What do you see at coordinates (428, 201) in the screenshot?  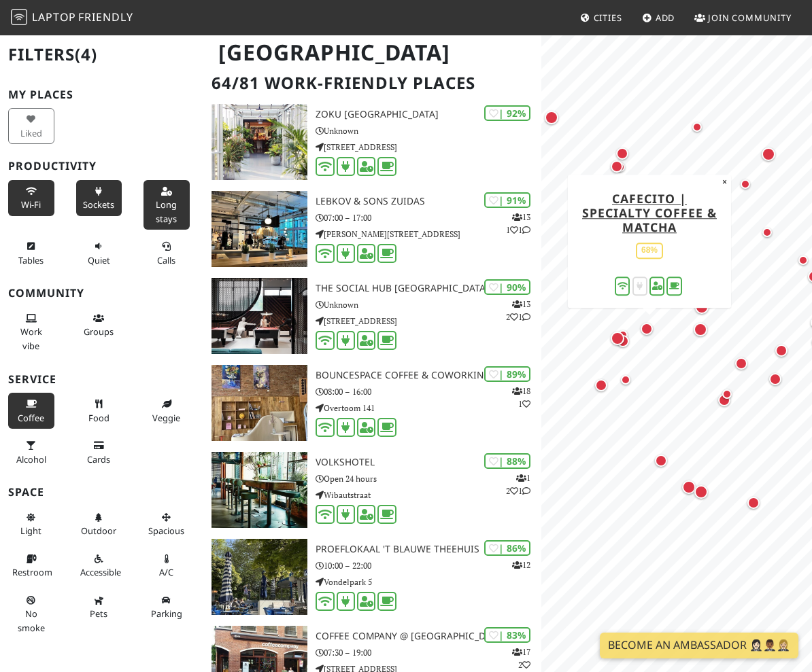 I see `h3: Lebkov & Sons Zuidas` at bounding box center [428, 201].